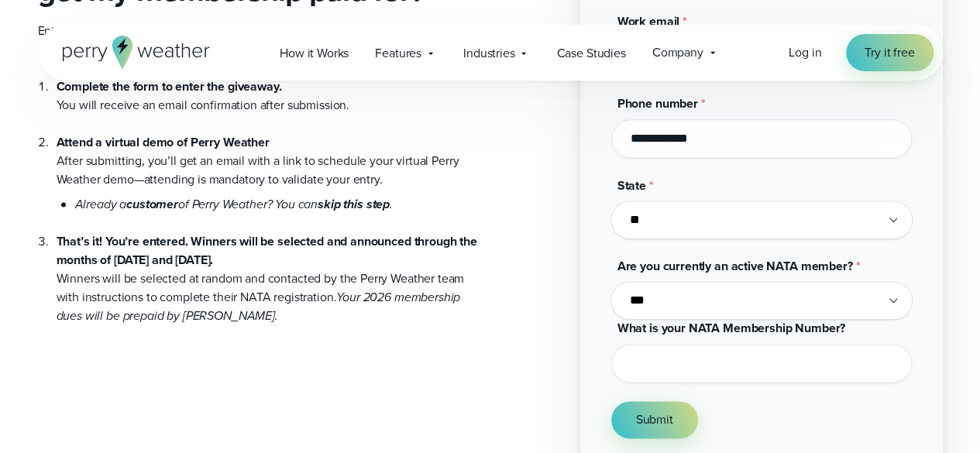 The image size is (980, 453). I want to click on a: Try it free, so click(889, 53).